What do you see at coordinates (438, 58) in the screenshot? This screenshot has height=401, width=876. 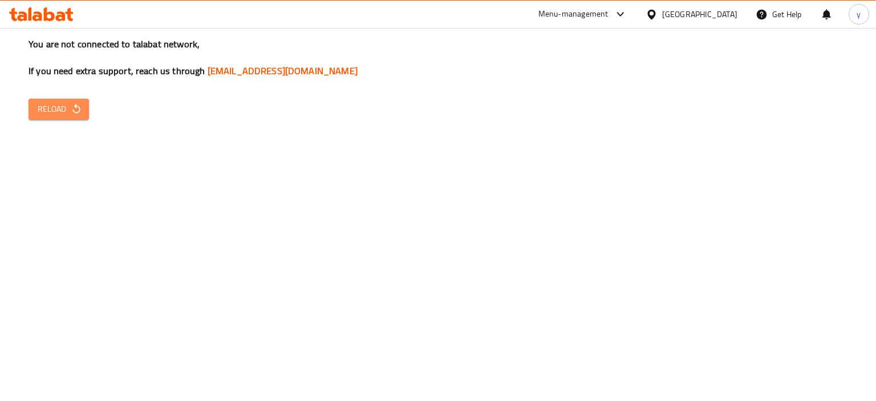 I see `h3: You are not connected to talabat network, If you need extra support, reach us through` at bounding box center [438, 58].